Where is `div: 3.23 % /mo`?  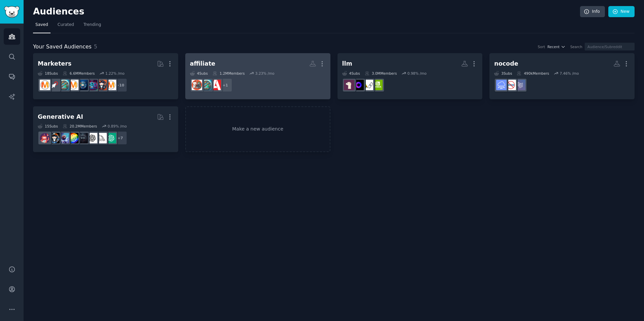 div: 3.23 % /mo is located at coordinates (265, 73).